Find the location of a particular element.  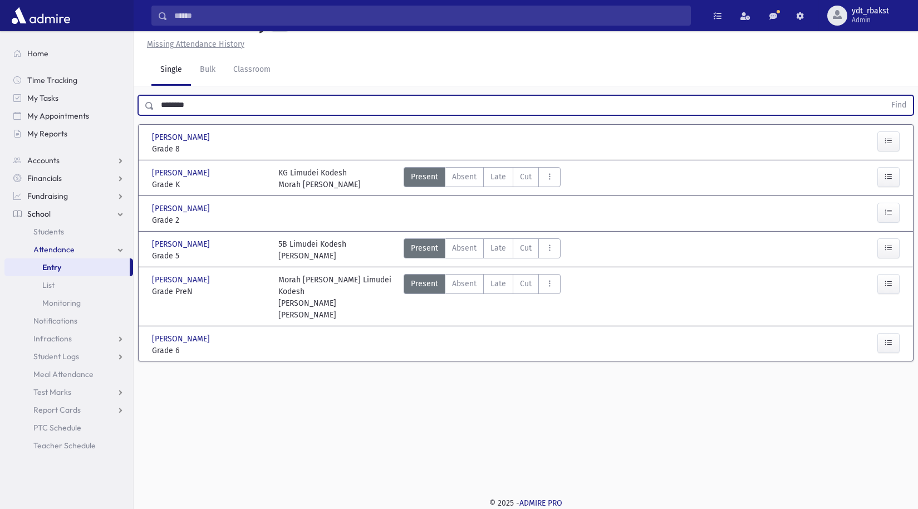

span: My Appointments is located at coordinates (58, 116).